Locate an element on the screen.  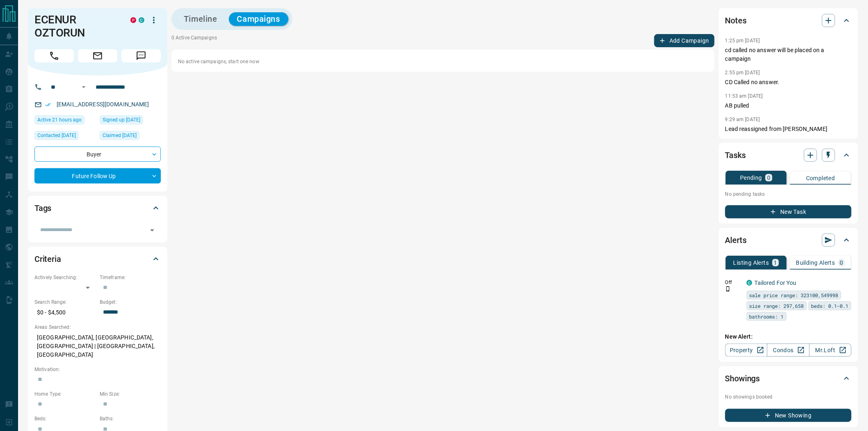
h2: Alerts is located at coordinates (736, 240).